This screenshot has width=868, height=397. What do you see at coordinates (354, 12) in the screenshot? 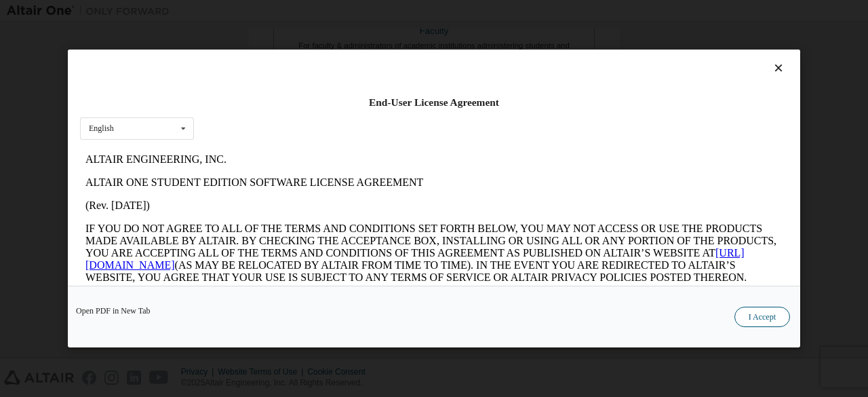
I see `p: ALTAIR ENGINEERING, INC.` at bounding box center [354, 12].